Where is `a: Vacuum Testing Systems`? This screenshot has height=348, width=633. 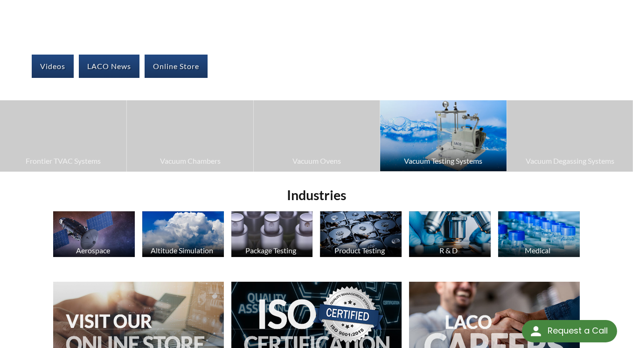 a: Vacuum Testing Systems is located at coordinates (443, 136).